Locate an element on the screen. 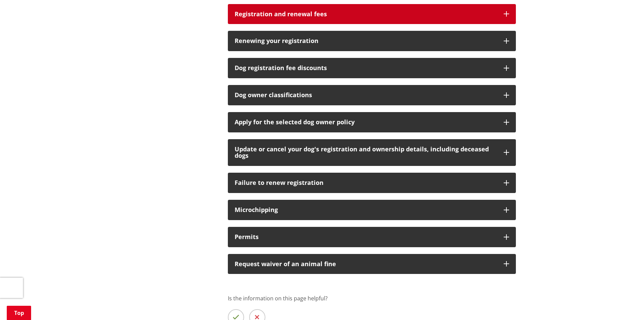 This screenshot has height=320, width=644. div: Request waiver of an animal fine is located at coordinates (366, 264).